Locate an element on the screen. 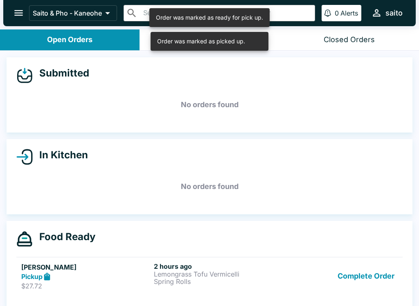 The image size is (419, 306). input: Search orders by name or phone number is located at coordinates (226, 13).